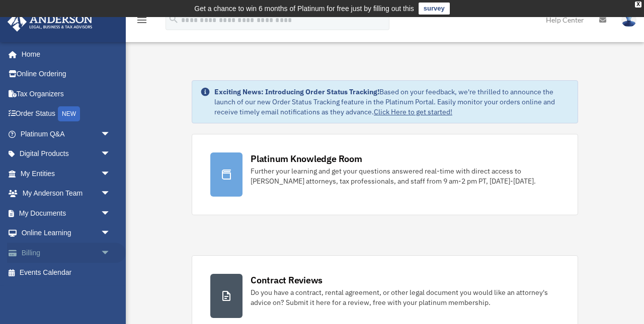 The height and width of the screenshot is (324, 644). I want to click on a: Tax Organizers, so click(66, 94).